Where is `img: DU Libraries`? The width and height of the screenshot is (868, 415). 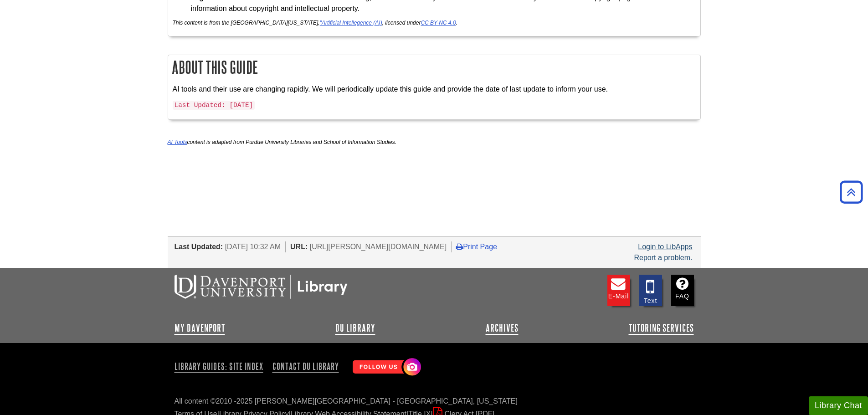
img: DU Libraries is located at coordinates (261, 286).